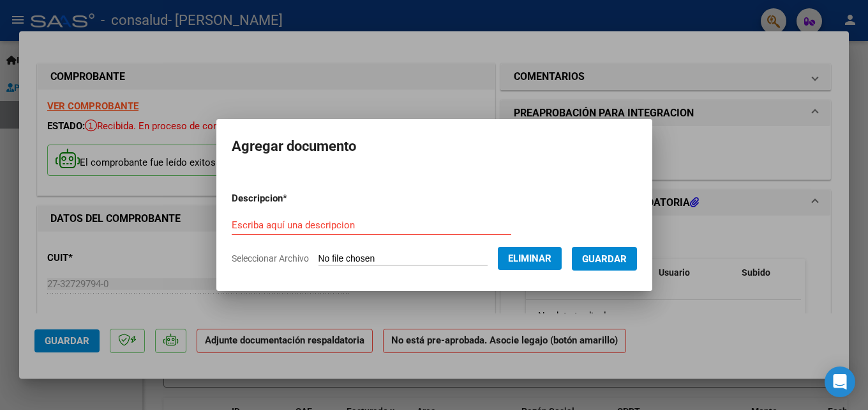  Describe the element at coordinates (529, 258) in the screenshot. I see `button: Eliminar` at that location.